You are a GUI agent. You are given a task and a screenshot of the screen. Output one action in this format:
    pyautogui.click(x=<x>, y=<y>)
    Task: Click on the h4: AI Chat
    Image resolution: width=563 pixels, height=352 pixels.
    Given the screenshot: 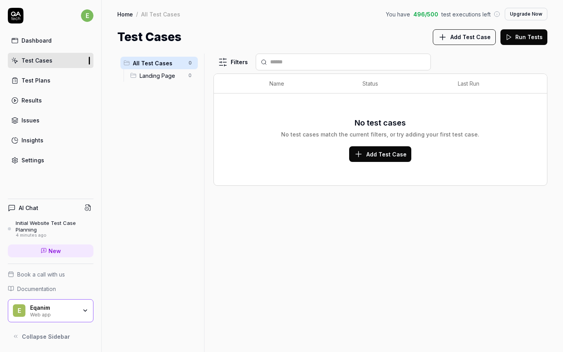 What is the action you would take?
    pyautogui.click(x=29, y=207)
    